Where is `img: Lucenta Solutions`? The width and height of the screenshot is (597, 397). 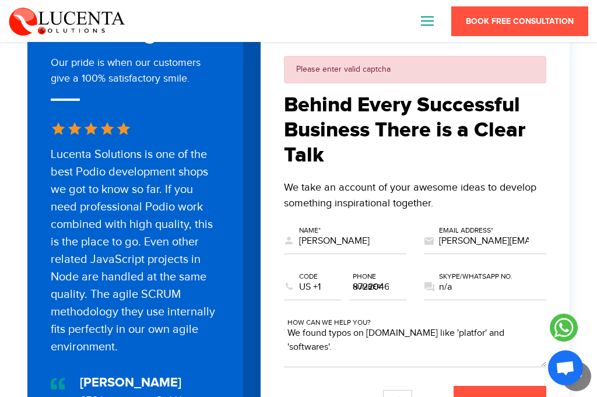 img: Lucenta Solutions is located at coordinates (67, 21).